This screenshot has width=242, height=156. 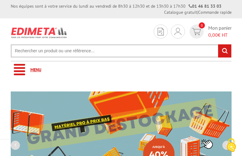 I want to click on span: 0, so click(x=202, y=25).